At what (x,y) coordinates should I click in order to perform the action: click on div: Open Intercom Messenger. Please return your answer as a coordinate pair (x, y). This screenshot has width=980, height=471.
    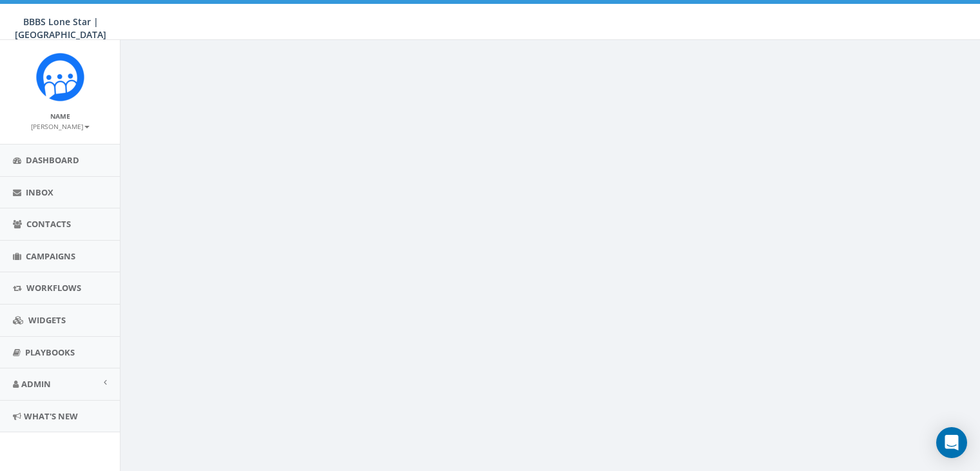
    Looking at the image, I should click on (951, 442).